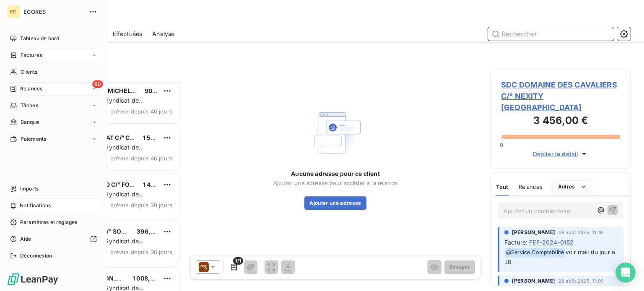 This screenshot has width=644, height=291. What do you see at coordinates (238, 261) in the screenshot?
I see `span: 1/1` at bounding box center [238, 261].